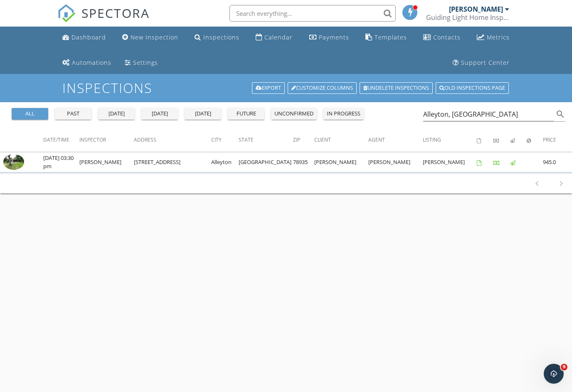 This screenshot has width=572, height=392. Describe the element at coordinates (489, 114) in the screenshot. I see `input: Search` at that location.